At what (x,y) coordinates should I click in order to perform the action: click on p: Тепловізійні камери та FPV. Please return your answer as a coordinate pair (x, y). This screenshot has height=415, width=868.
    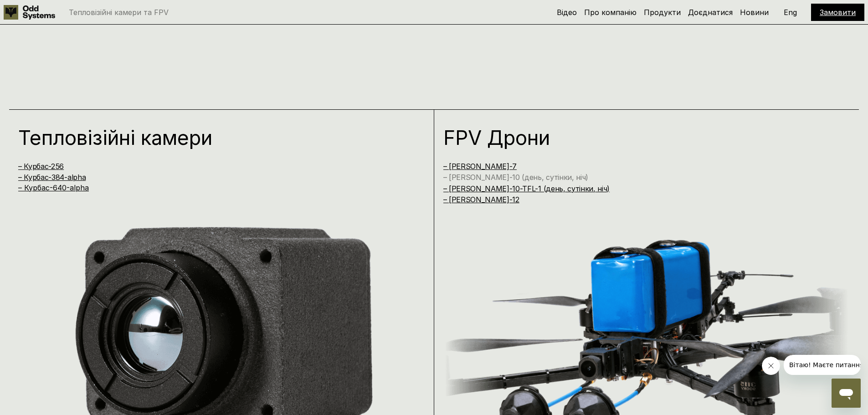
    Looking at the image, I should click on (118, 12).